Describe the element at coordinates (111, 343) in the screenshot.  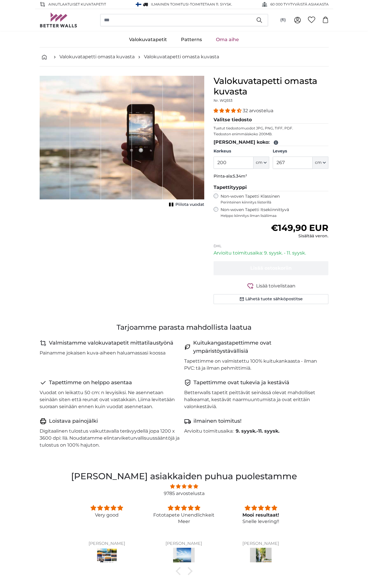
I see `h4: Valmistamme valokuvatapetit mittatilaustyönä` at that location.